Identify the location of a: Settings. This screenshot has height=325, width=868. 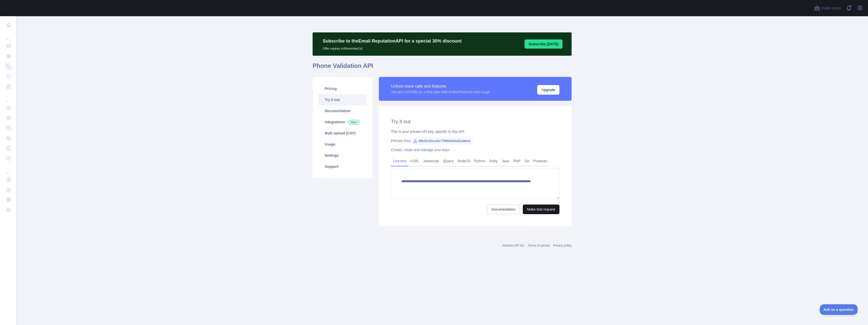
(343, 155).